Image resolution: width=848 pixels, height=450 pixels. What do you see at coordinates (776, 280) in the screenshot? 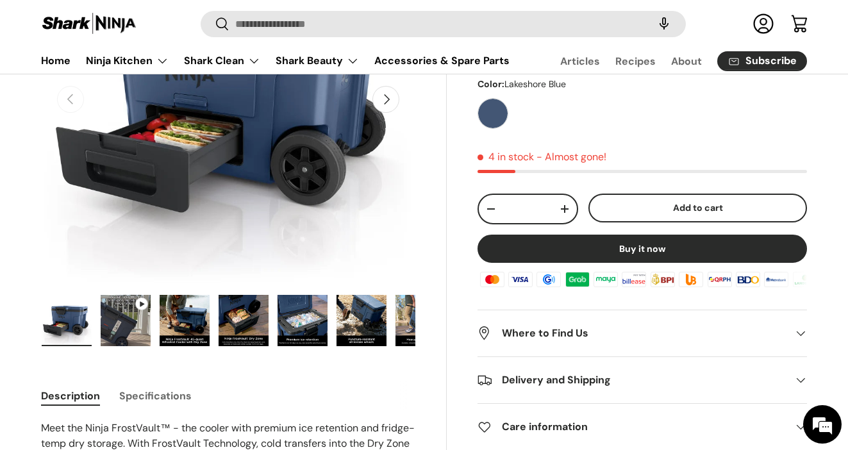
I see `img: metrobank` at bounding box center [776, 280].